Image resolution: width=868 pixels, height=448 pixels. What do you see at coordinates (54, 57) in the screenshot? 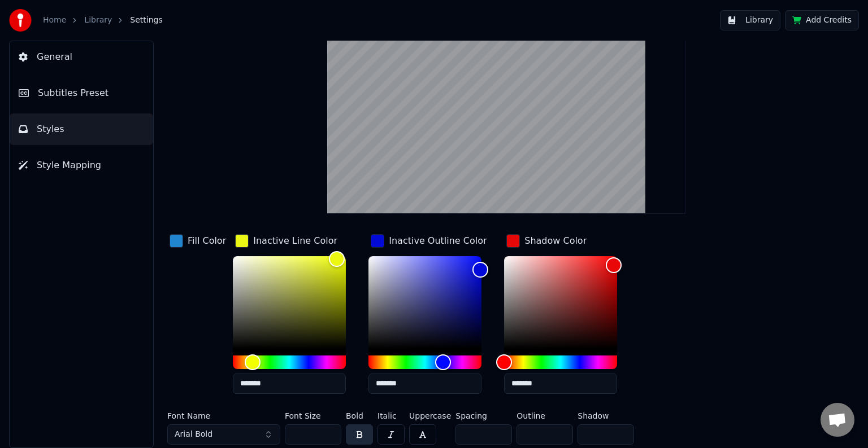
I see `span: General` at bounding box center [54, 57].